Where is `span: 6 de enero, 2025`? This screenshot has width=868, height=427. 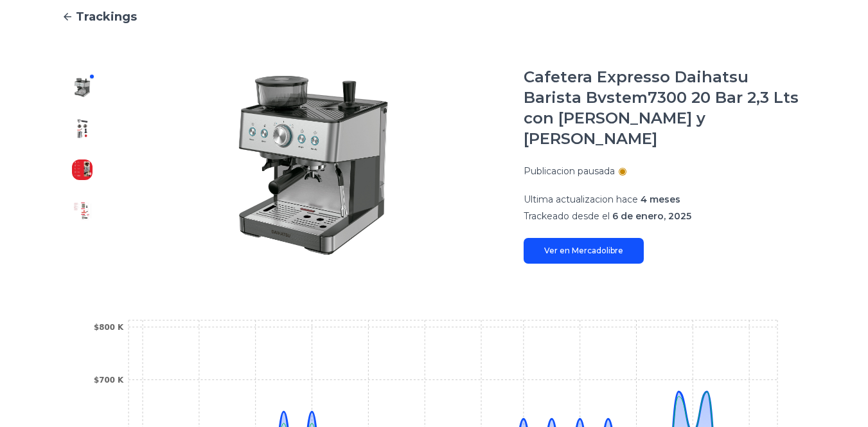
span: 6 de enero, 2025 is located at coordinates (652, 216).